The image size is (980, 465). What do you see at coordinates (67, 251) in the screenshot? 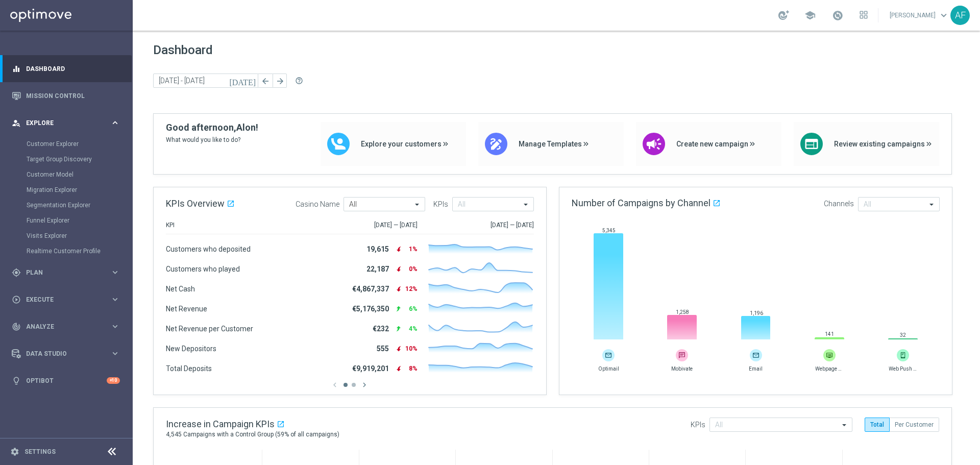
I see `a: Realtime Customer Profile` at bounding box center [67, 251].